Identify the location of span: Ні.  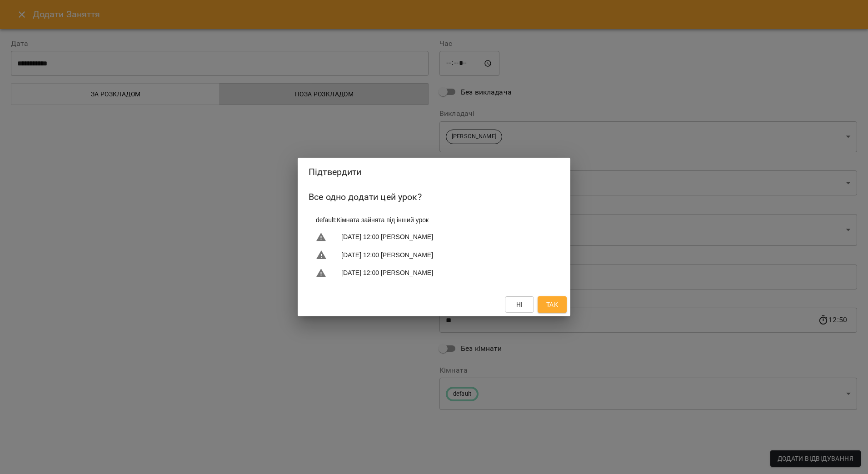
(520, 305).